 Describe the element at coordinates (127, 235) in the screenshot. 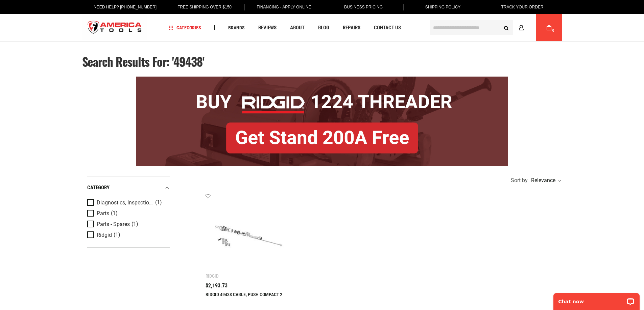

I see `a: Ridgid (1)` at that location.